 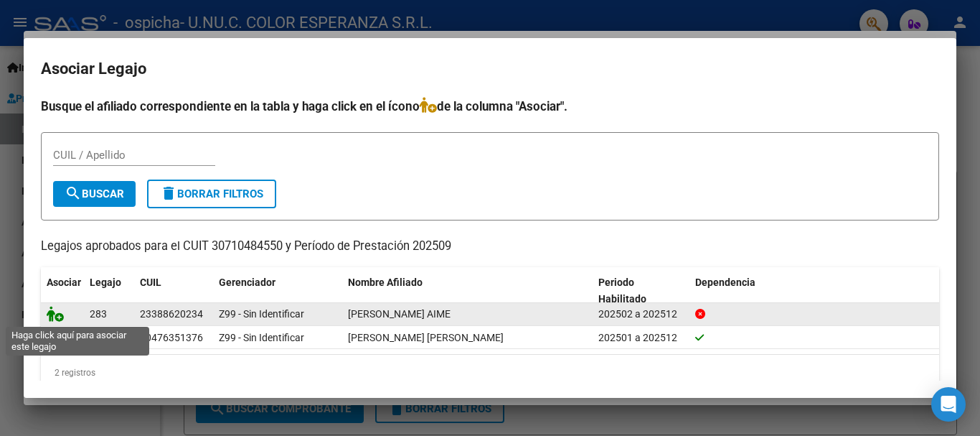 I want to click on mat-icon: delete, so click(x=168, y=193).